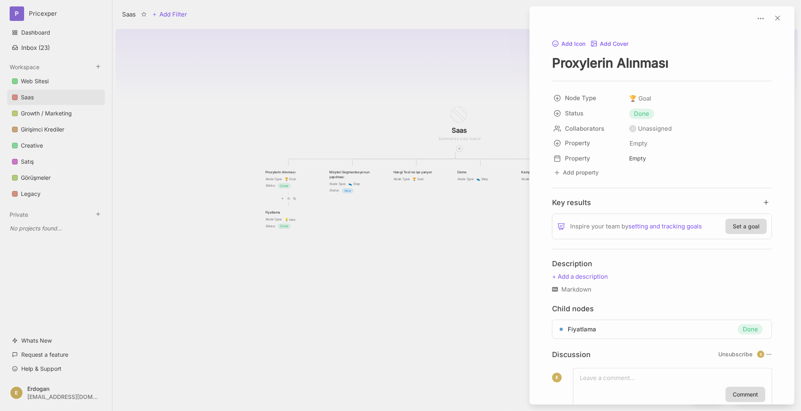 The width and height of the screenshot is (801, 411). I want to click on div: Node Type🏆Goal, so click(662, 98).